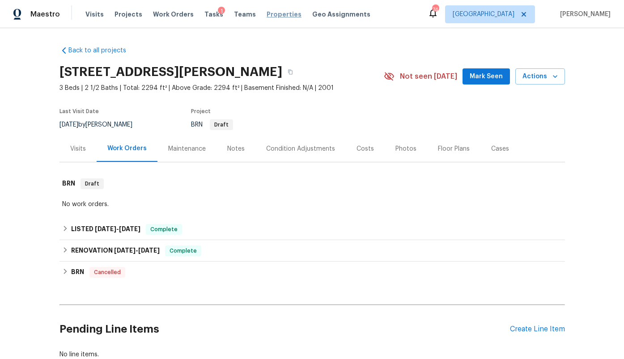 The height and width of the screenshot is (359, 624). Describe the element at coordinates (94, 14) in the screenshot. I see `span: Visits` at that location.